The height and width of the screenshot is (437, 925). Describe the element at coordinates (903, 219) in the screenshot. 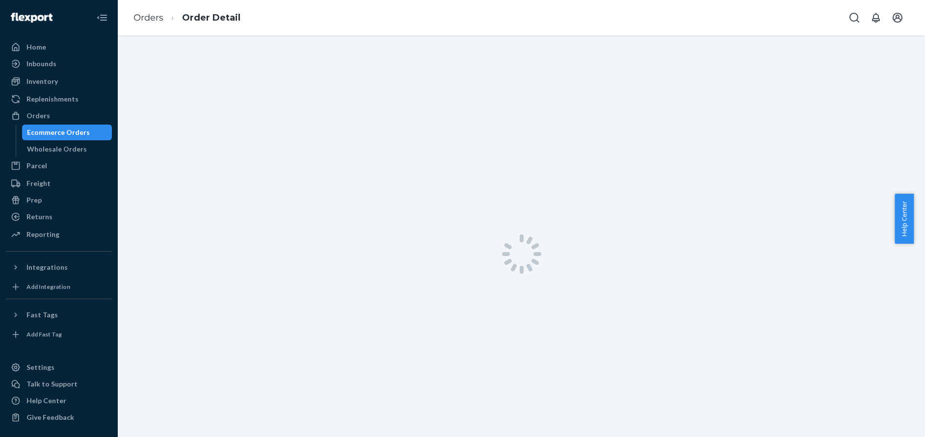

I see `button: Help Center` at that location.